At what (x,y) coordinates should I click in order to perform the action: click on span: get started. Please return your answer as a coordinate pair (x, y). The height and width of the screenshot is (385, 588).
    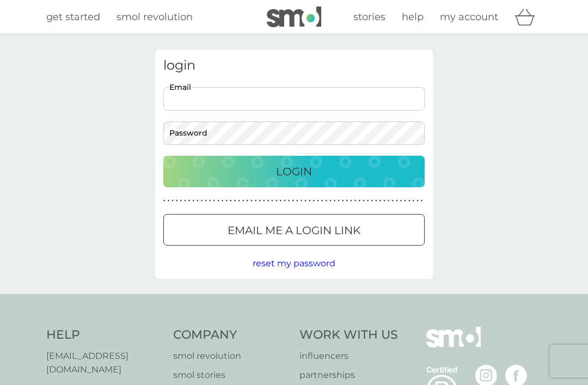
    Looking at the image, I should click on (73, 17).